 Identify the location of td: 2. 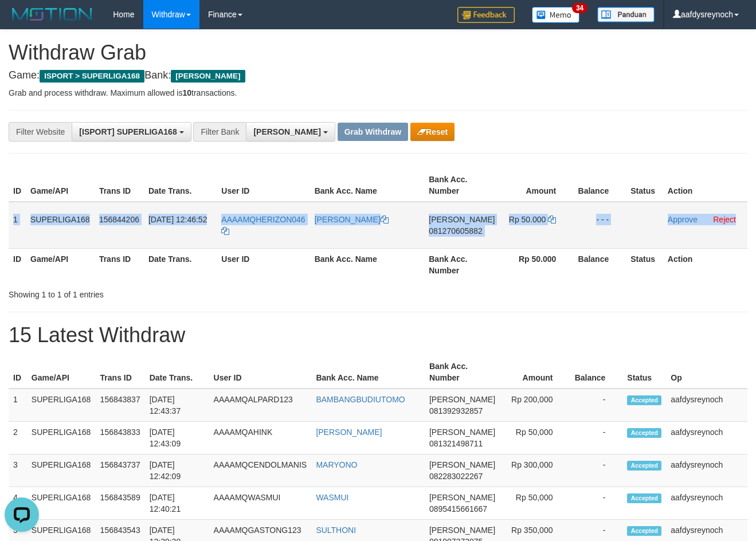
(18, 438).